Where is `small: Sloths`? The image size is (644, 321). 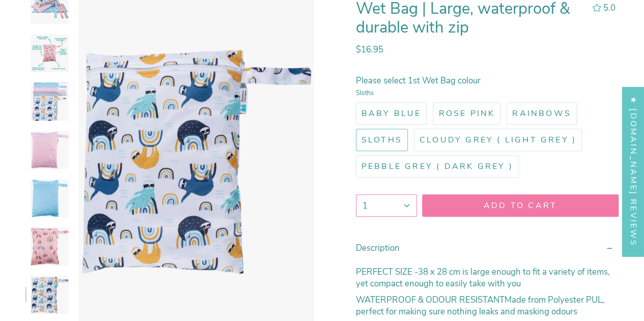 small: Sloths is located at coordinates (487, 92).